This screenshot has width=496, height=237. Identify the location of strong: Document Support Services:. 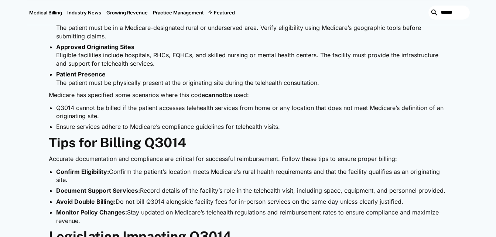
(98, 191).